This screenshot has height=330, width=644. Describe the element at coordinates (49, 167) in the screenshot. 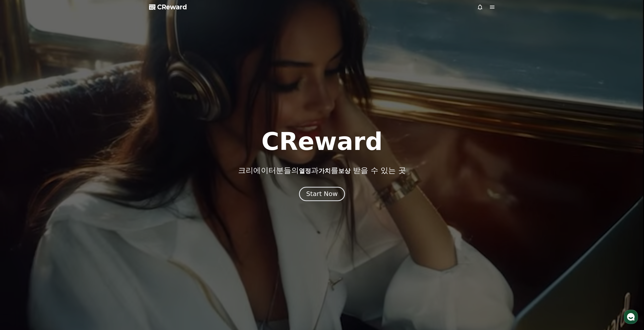

I see `a: 대화` at that location.